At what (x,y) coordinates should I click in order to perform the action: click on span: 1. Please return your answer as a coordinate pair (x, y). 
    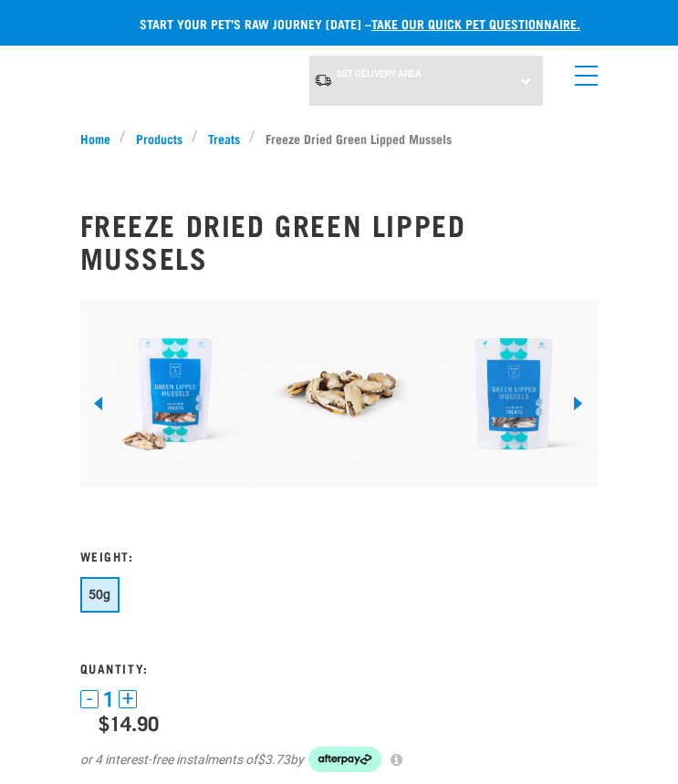
    Looking at the image, I should click on (108, 700).